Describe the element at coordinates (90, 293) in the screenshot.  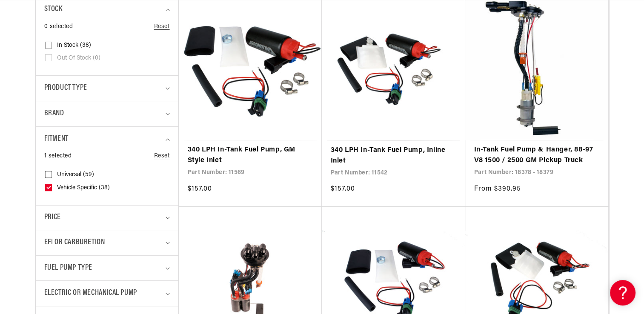
I see `span: Electric or Mechanical Pump` at that location.